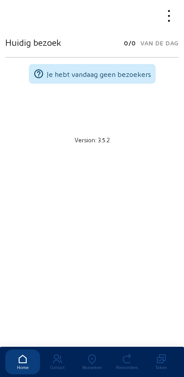  I want to click on span: 0/0, so click(130, 43).